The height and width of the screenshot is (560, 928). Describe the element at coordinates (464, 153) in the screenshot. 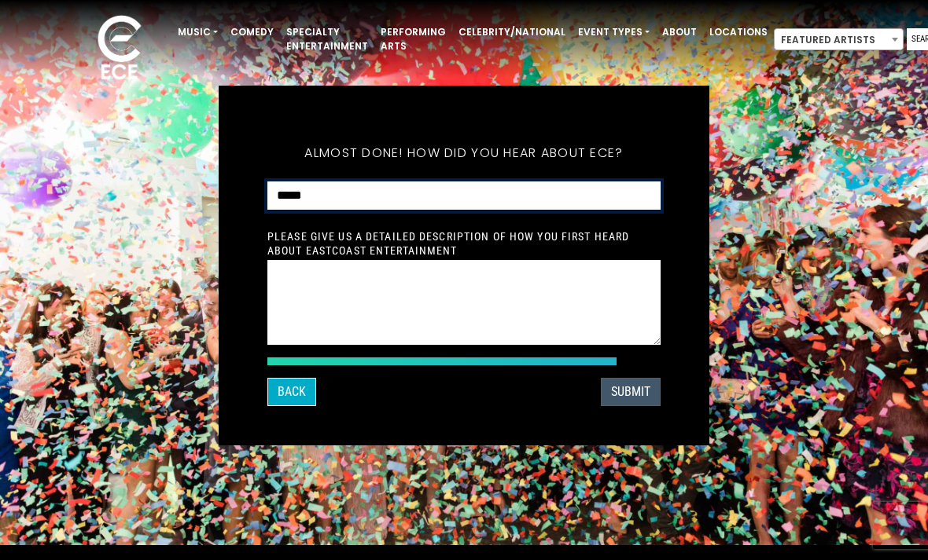

I see `h5: Almost done! How did you hear about ECE?` at that location.